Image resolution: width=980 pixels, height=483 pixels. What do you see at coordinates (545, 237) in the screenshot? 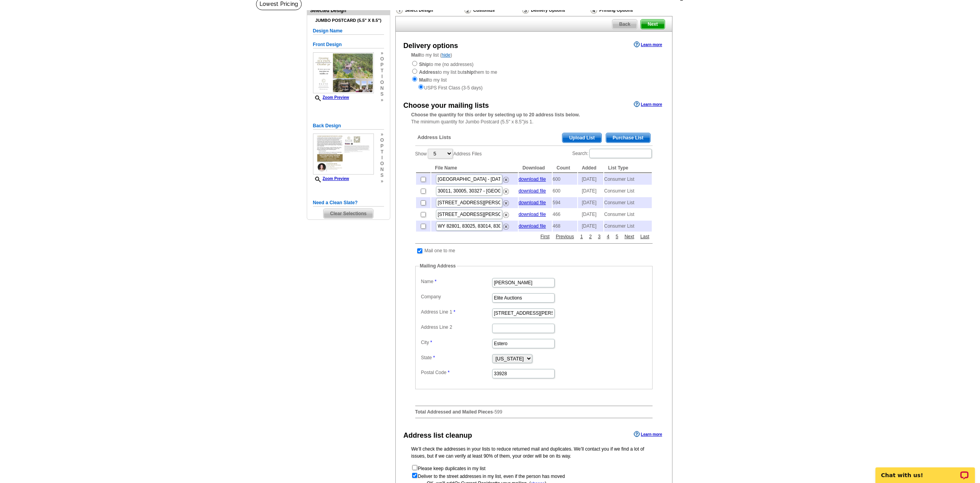
I see `a: First` at bounding box center [545, 237].